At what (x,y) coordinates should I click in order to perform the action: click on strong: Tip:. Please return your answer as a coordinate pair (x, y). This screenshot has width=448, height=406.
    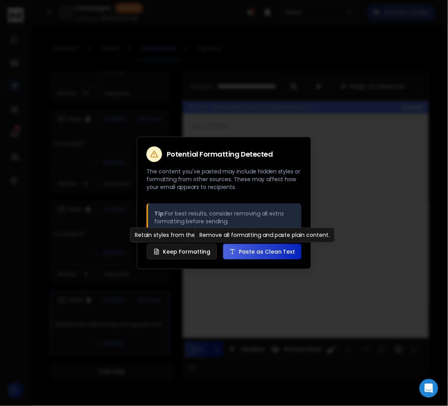
    Looking at the image, I should click on (160, 213).